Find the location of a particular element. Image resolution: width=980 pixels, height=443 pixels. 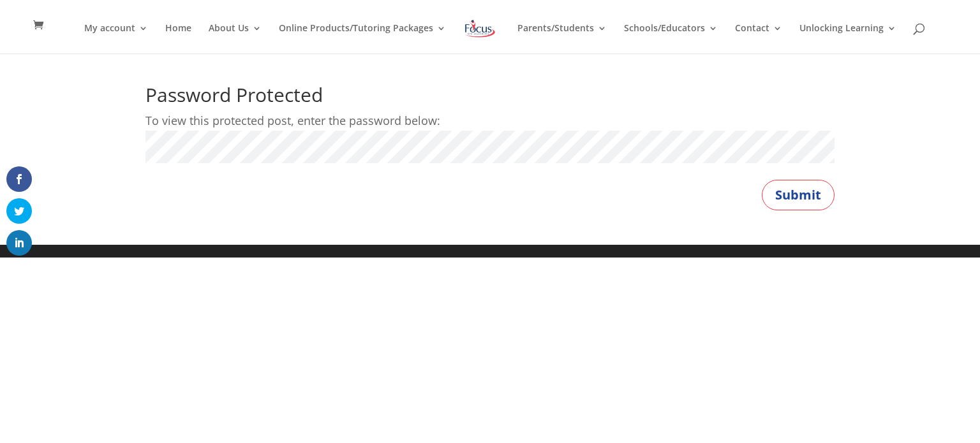

a: Parents/Students is located at coordinates (562, 38).